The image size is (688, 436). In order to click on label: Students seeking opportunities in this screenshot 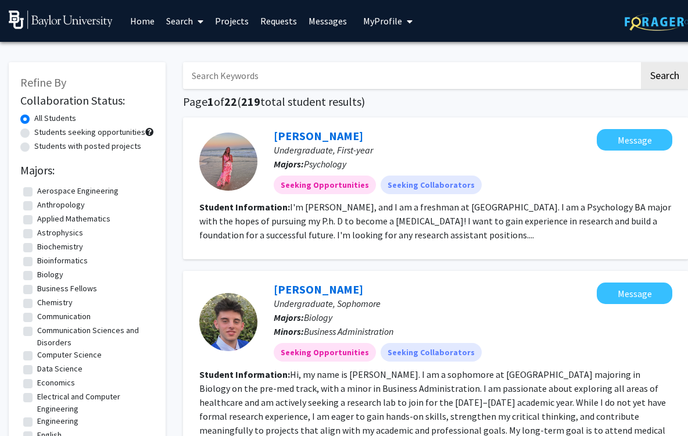, I will do `click(90, 132)`.